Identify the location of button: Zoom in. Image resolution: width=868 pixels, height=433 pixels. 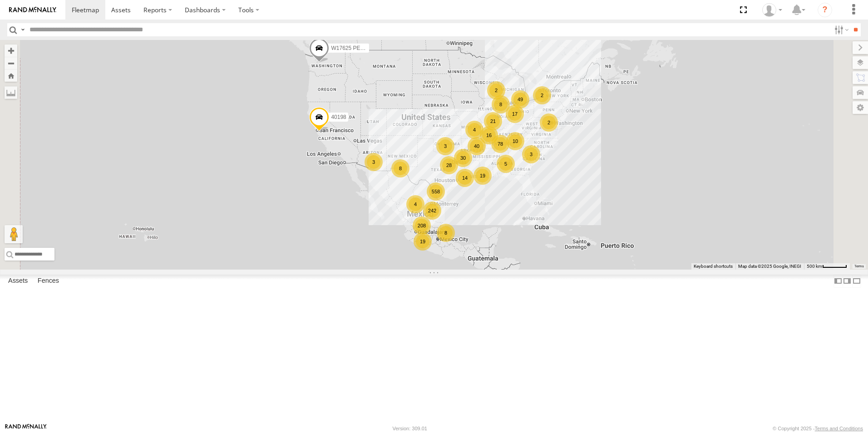
(10, 50).